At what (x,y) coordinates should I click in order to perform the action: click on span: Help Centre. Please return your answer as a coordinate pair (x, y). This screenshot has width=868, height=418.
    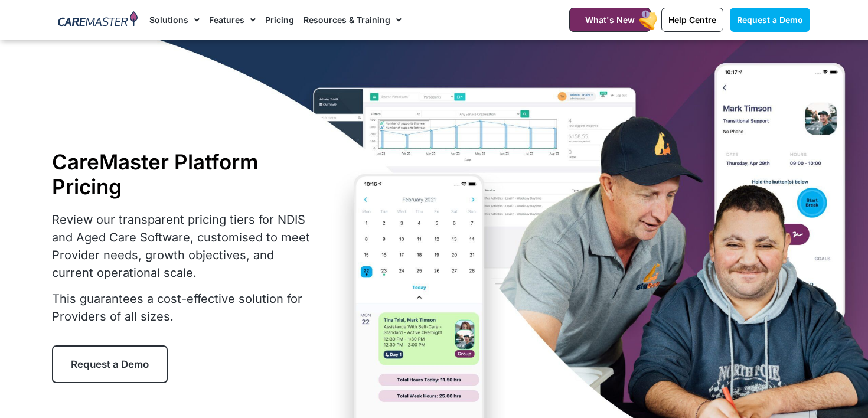
    Looking at the image, I should click on (692, 20).